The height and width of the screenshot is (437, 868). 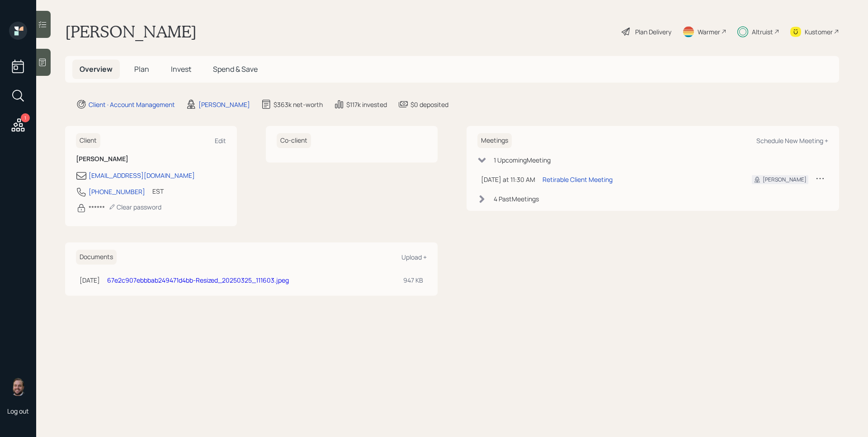 I want to click on div: Kustomer, so click(x=819, y=32).